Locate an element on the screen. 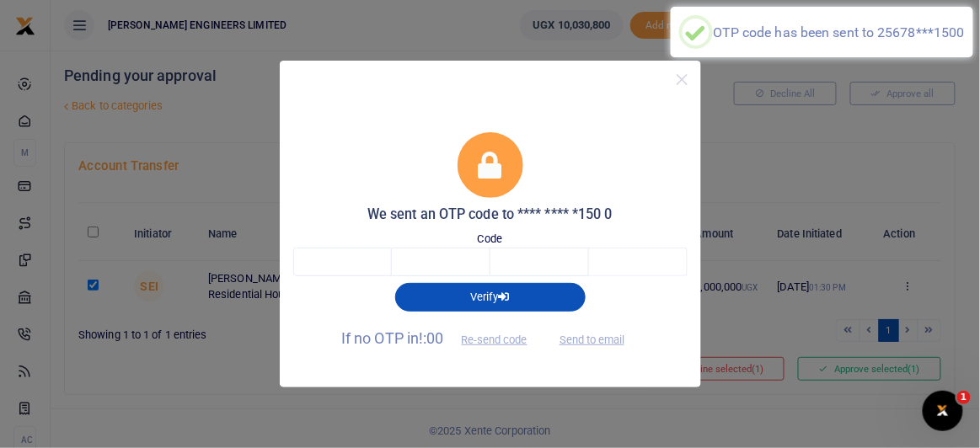  button: Verify is located at coordinates (490, 298).